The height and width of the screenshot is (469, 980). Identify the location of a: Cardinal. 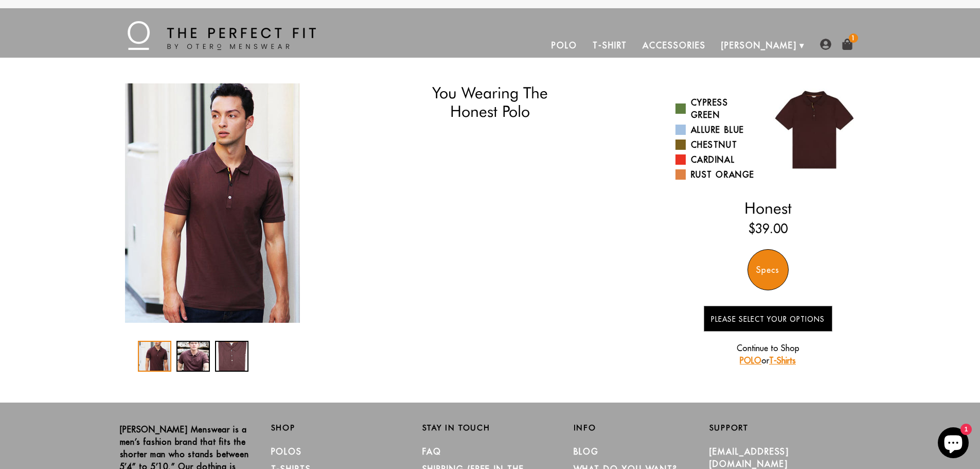
(718, 160).